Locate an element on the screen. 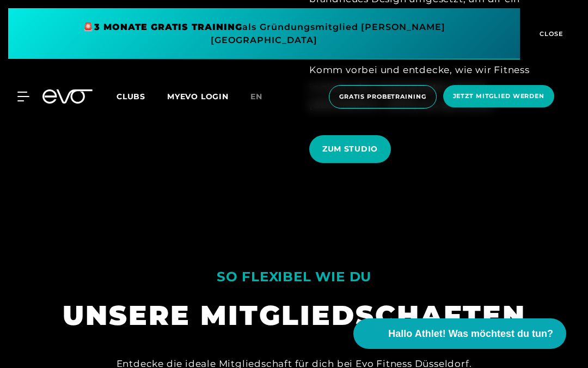 This screenshot has height=368, width=588. span: Hallo Athlet! Was möchtest du tun? is located at coordinates (470, 334).